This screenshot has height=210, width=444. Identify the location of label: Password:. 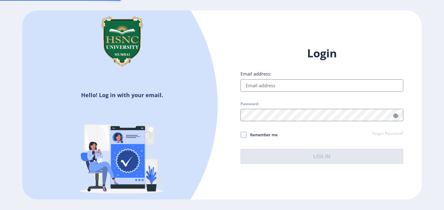
(250, 104).